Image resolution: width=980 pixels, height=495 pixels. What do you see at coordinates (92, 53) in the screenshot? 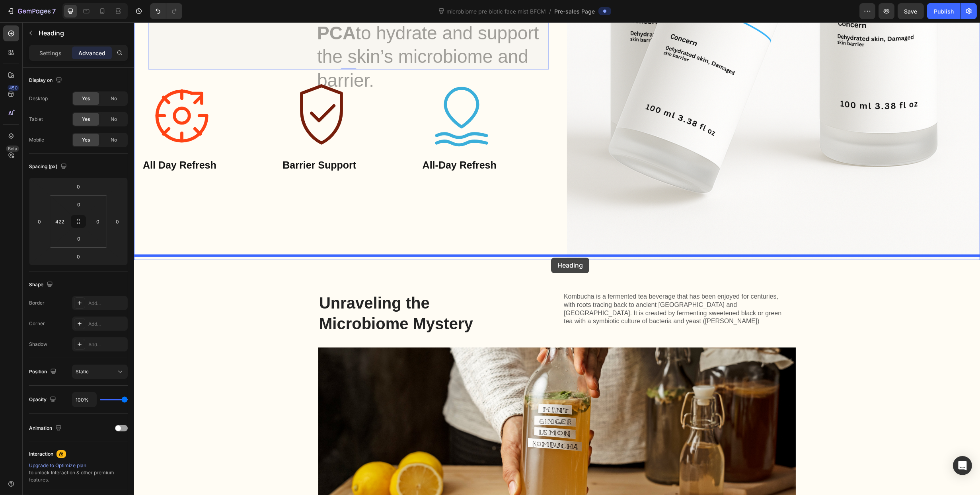
I see `p: Advanced` at bounding box center [92, 53].